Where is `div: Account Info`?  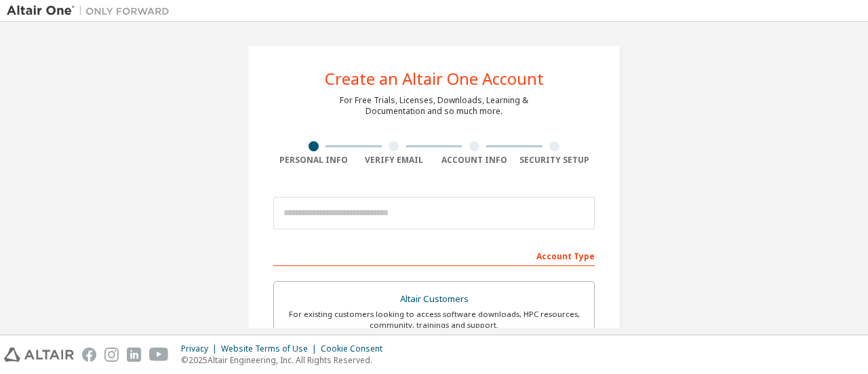 div: Account Info is located at coordinates (474, 160).